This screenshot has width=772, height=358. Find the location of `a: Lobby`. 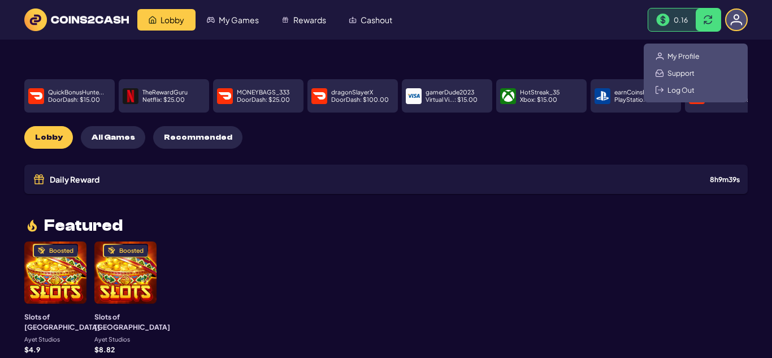

a: Lobby is located at coordinates (166, 20).